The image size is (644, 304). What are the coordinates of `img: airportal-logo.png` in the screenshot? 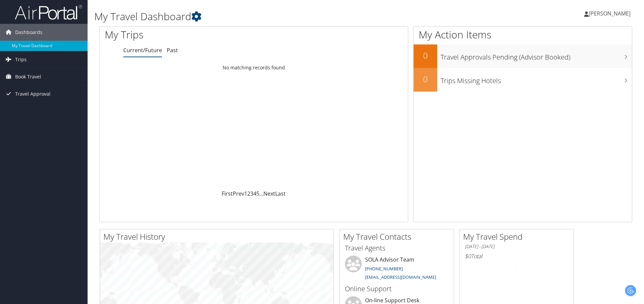 It's located at (48, 12).